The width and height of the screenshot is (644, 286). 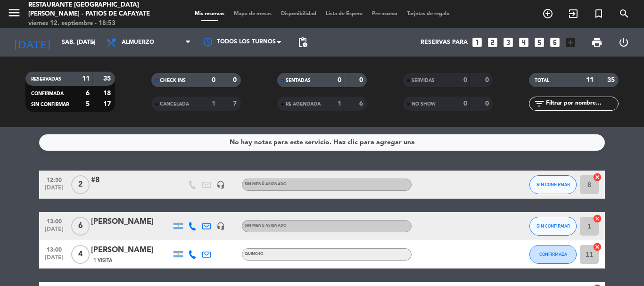 What do you see at coordinates (344, 14) in the screenshot?
I see `span: Lista de Espera` at bounding box center [344, 14].